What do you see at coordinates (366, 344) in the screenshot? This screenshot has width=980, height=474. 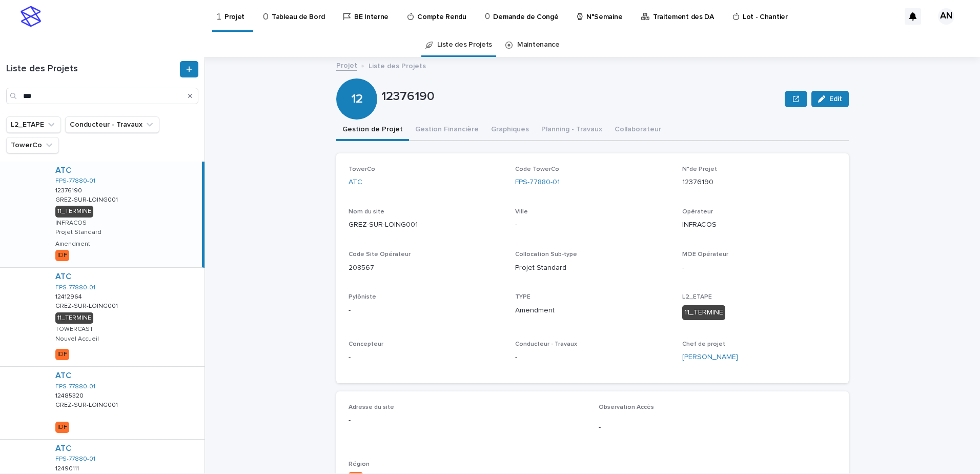 I see `span: Concepteur` at bounding box center [366, 344].